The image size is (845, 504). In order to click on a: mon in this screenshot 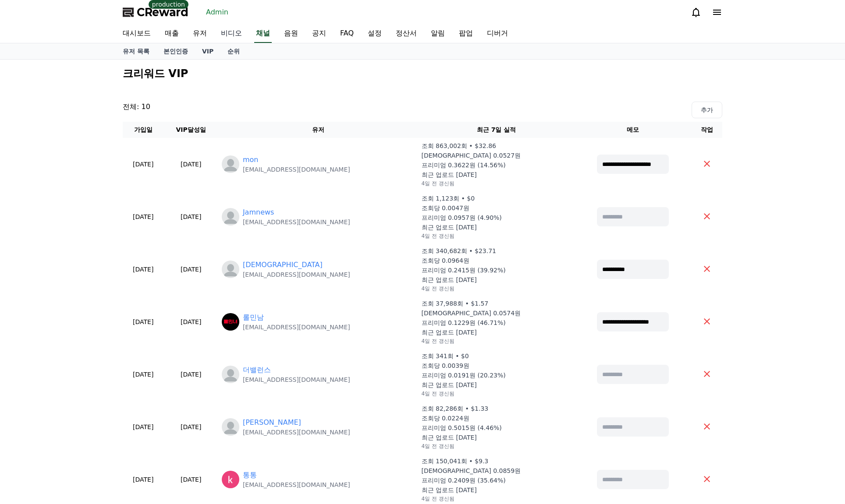, I will do `click(251, 160)`.